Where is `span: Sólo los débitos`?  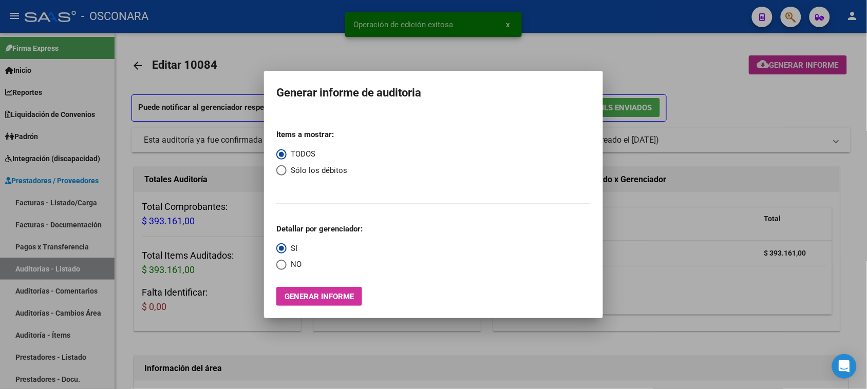
span: Sólo los débitos is located at coordinates (317, 171).